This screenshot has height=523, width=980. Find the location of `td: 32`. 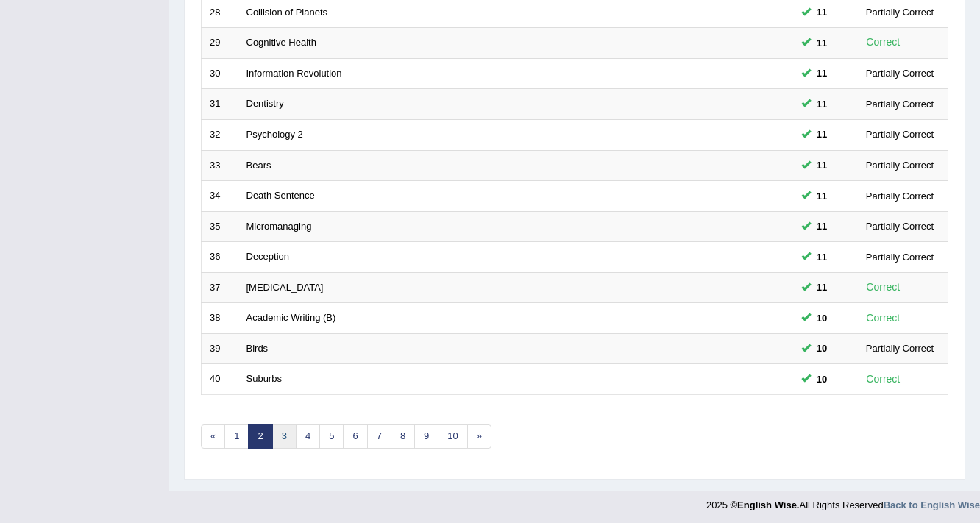

td: 32 is located at coordinates (220, 134).